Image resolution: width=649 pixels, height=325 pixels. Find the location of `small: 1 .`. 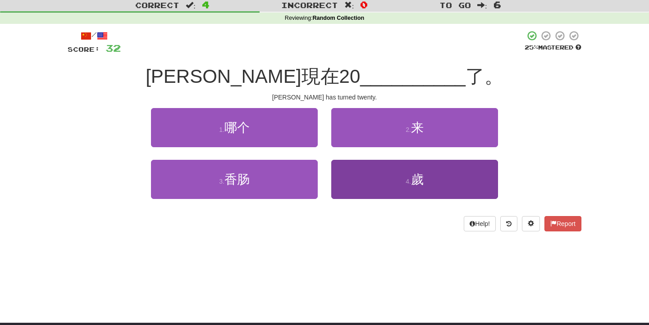

small: 1 . is located at coordinates (222, 130).